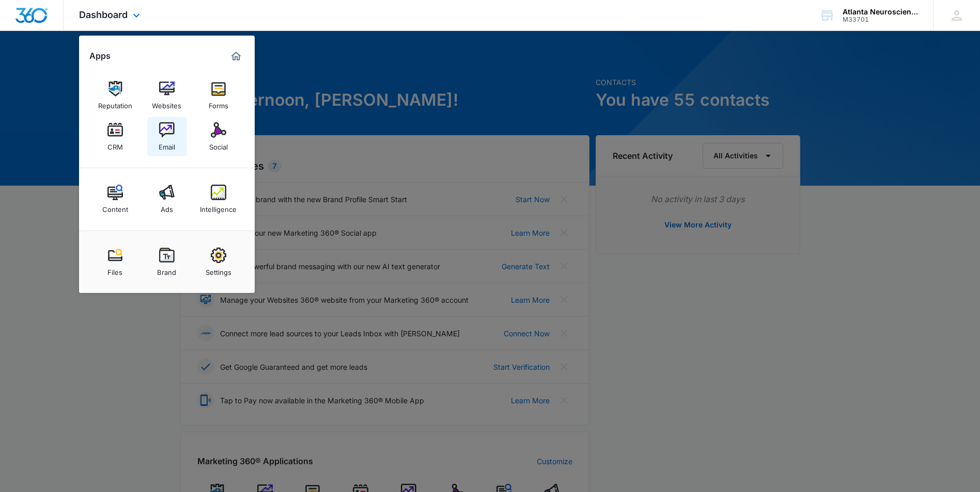  Describe the element at coordinates (115, 199) in the screenshot. I see `a: Content` at that location.